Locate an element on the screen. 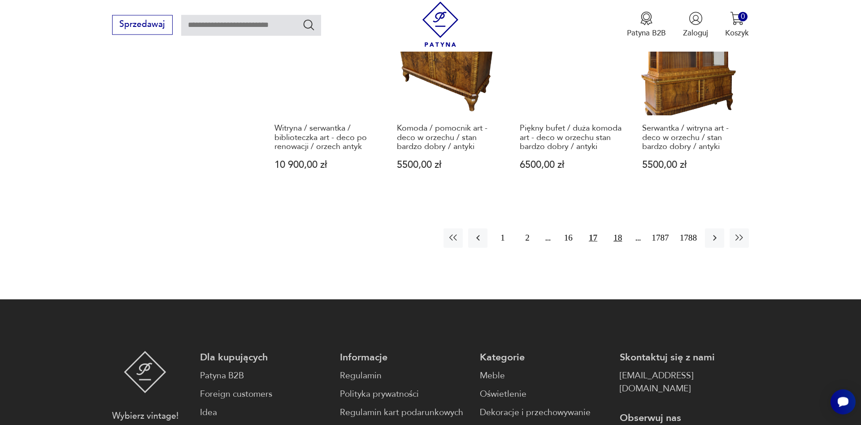  a: Witryna / serwantka / biblioteczka art - deco po renowacji / orzech antykWitryna / serwantka / bi... is located at coordinates (325, 97).